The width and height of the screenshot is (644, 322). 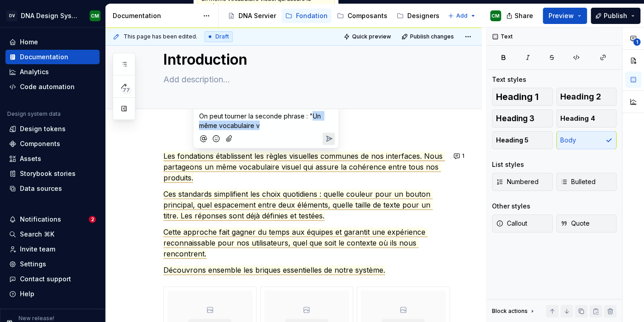 What do you see at coordinates (522, 97) in the screenshot?
I see `button: Heading 1` at bounding box center [522, 97].